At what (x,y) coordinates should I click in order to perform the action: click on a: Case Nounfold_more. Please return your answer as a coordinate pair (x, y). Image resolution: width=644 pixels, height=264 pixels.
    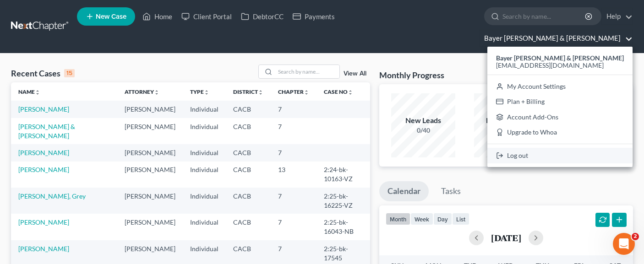
    Looking at the image, I should click on (339, 91).